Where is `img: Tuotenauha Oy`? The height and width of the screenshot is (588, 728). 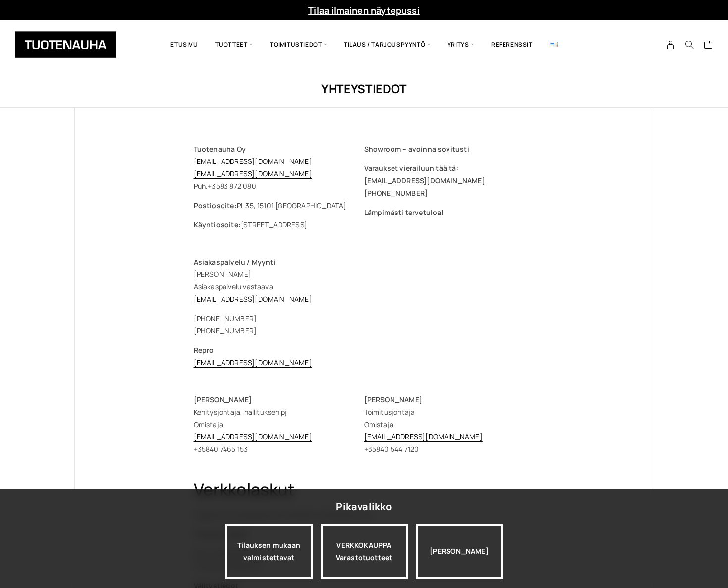
img: Tuotenauha Oy is located at coordinates (65, 45).